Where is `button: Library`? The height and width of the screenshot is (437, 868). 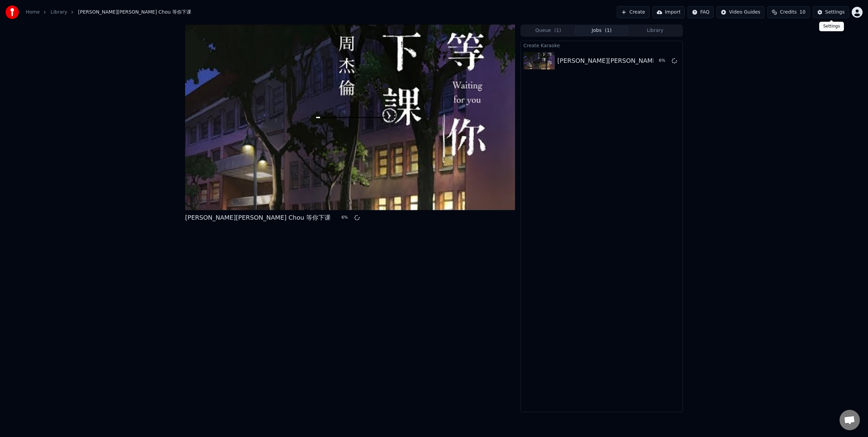
button: Library is located at coordinates (655, 31).